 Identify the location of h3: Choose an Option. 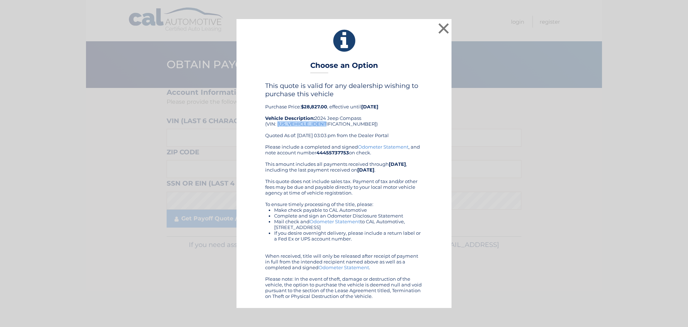
(344, 67).